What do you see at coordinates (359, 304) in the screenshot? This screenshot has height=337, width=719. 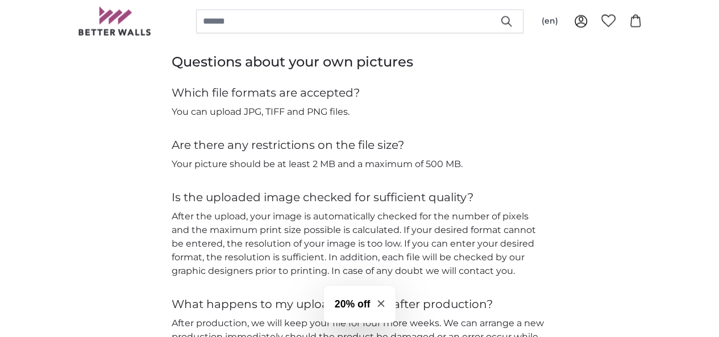 I see `h4: What happens to my uploaded image after production?` at bounding box center [359, 304].